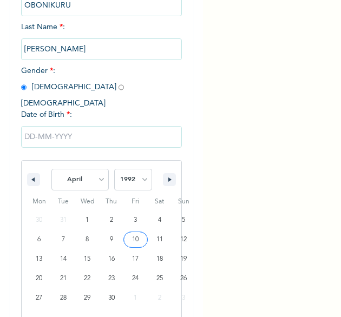  I want to click on span: Wed, so click(87, 202).